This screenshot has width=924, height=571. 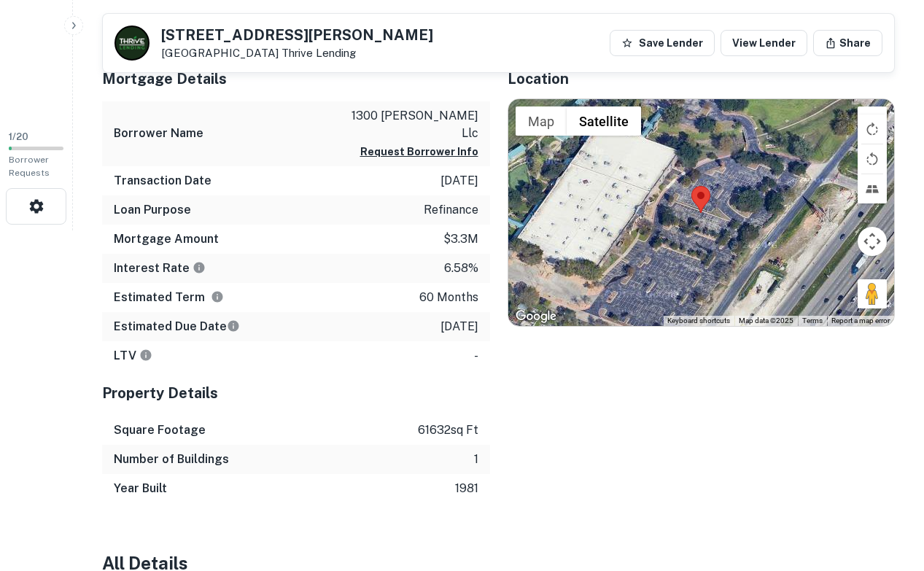 What do you see at coordinates (698, 320) in the screenshot?
I see `button: Keyboard shortcuts` at bounding box center [698, 320].